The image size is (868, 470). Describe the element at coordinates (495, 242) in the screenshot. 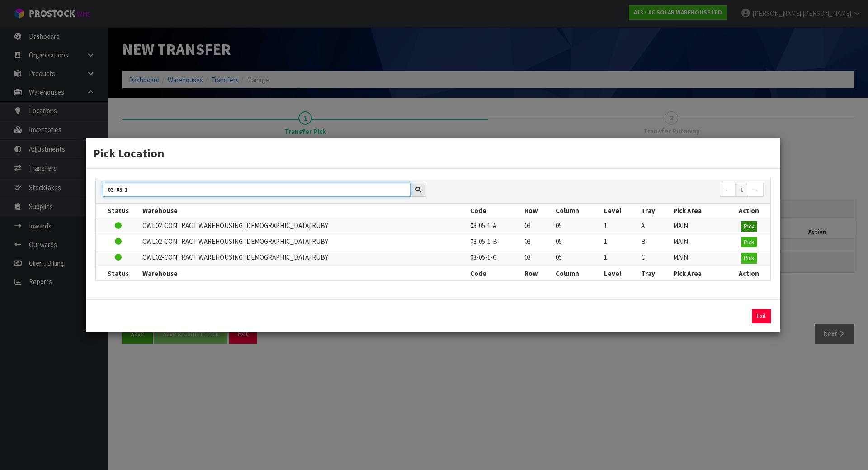

I see `td: 03-05-1-B` at that location.